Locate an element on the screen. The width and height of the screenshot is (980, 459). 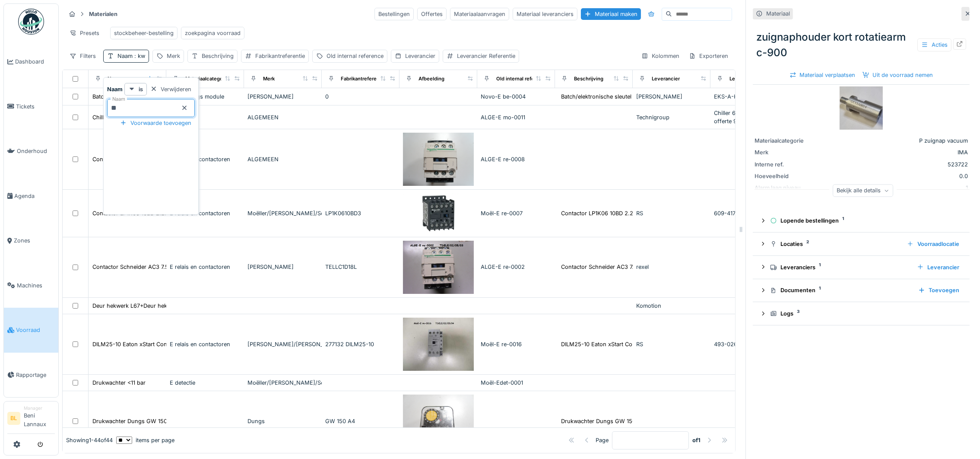
img: Contactor LP1K06 10BD 2.2Kw 24Vdc is located at coordinates (438, 213).